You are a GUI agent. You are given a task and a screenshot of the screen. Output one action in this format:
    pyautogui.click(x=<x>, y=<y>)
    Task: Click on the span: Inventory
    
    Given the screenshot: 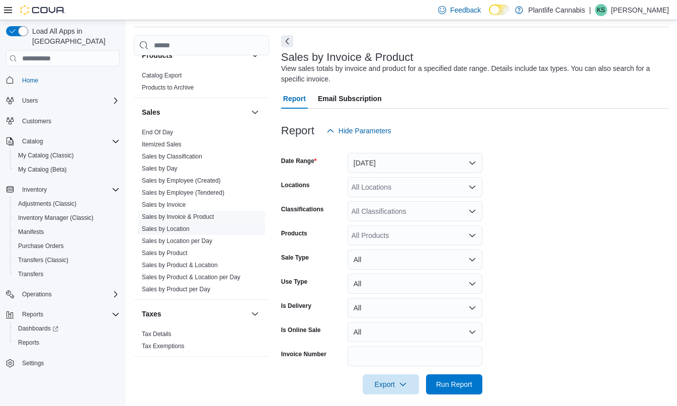 What is the action you would take?
    pyautogui.click(x=69, y=190)
    